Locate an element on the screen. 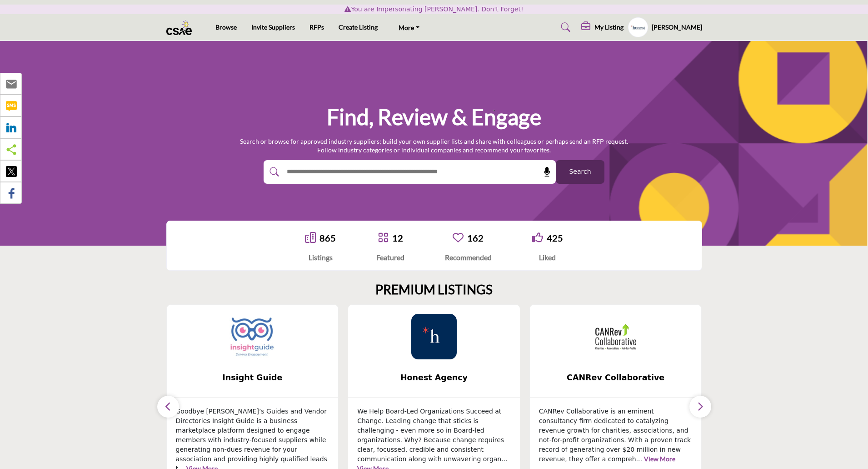  div: Recommended is located at coordinates (469, 258).